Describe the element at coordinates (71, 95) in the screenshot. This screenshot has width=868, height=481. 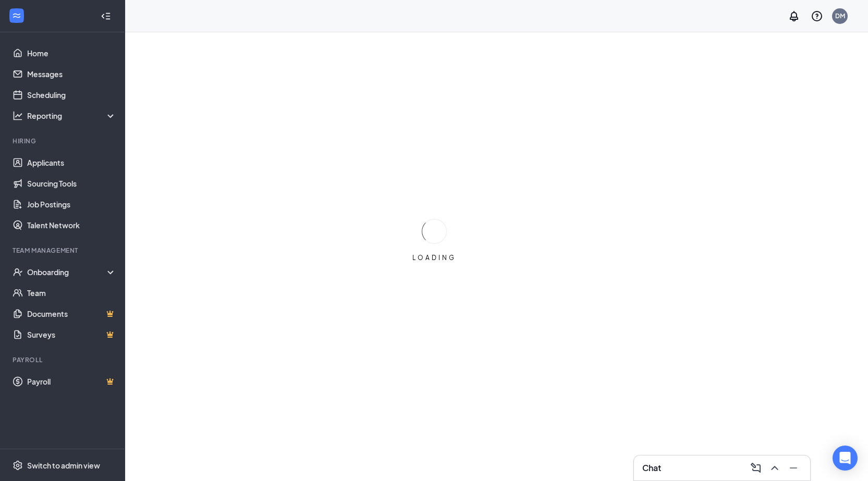
I see `a: Scheduling` at that location.